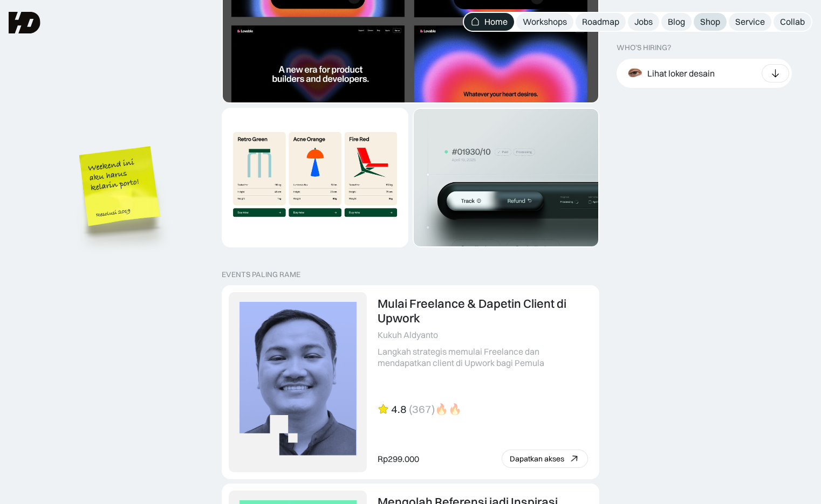 This screenshot has width=821, height=504. What do you see at coordinates (680, 73) in the screenshot?
I see `div: Lihat loker desain` at bounding box center [680, 73].